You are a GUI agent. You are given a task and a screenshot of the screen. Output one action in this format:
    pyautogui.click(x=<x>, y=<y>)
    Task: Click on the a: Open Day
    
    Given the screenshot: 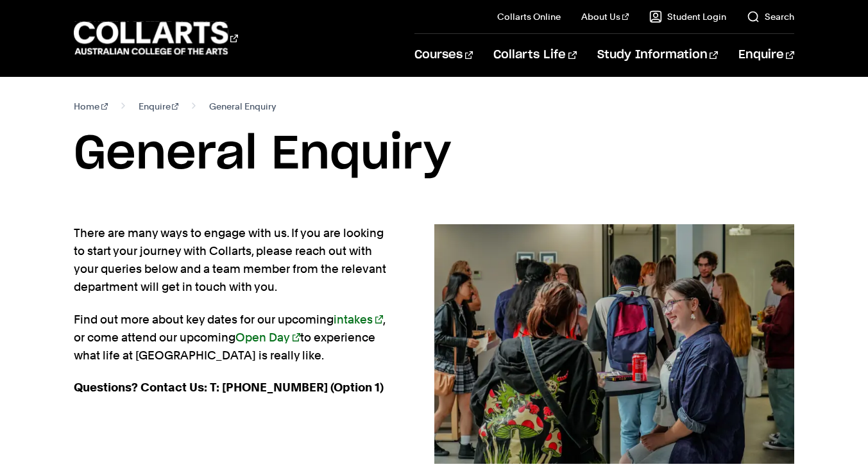 What is the action you would take?
    pyautogui.click(x=268, y=337)
    